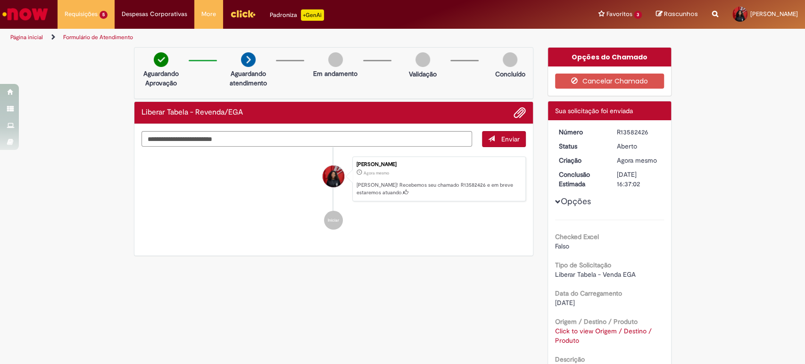  What do you see at coordinates (509, 74) in the screenshot?
I see `p: Concluído` at bounding box center [509, 74].